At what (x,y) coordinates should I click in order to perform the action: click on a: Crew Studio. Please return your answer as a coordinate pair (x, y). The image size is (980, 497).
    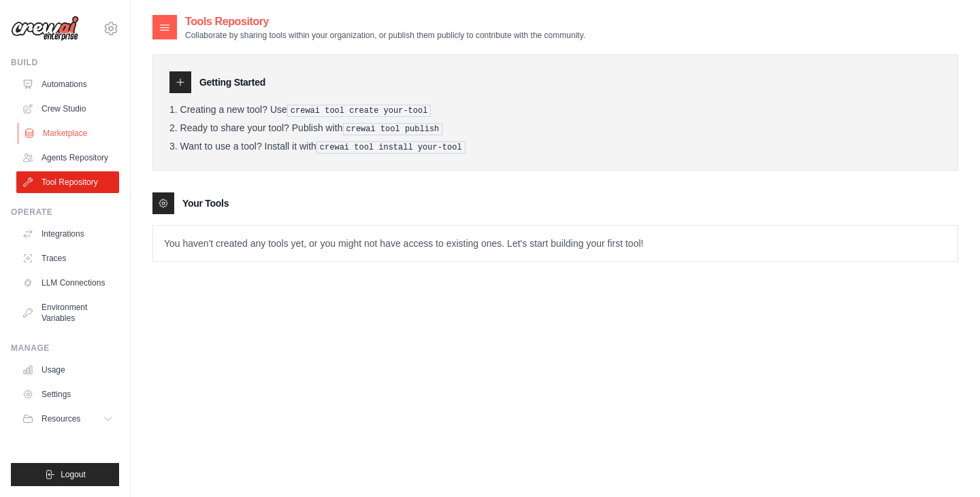
    Looking at the image, I should click on (67, 109).